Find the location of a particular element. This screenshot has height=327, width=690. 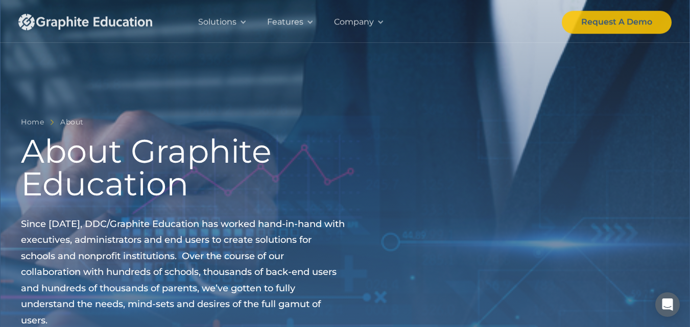

a: About is located at coordinates (72, 122).